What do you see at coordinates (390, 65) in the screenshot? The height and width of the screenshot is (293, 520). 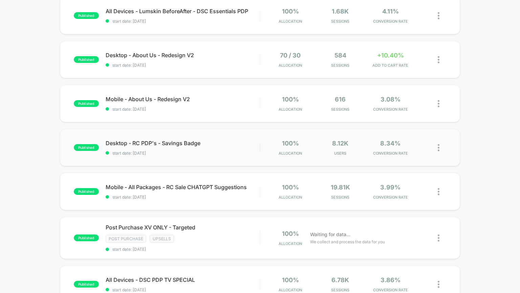 I see `span: ADD TO CART RATE` at bounding box center [390, 65].